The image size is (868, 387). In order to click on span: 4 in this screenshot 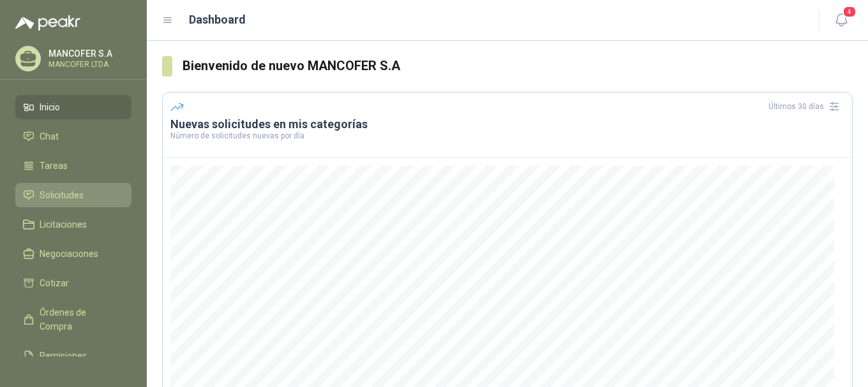, I will do `click(849, 11)`.